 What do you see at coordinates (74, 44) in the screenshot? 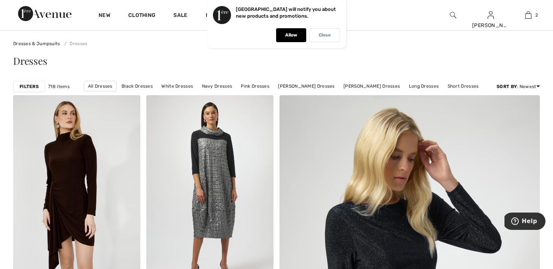
I see `a: Dresses` at bounding box center [74, 44].